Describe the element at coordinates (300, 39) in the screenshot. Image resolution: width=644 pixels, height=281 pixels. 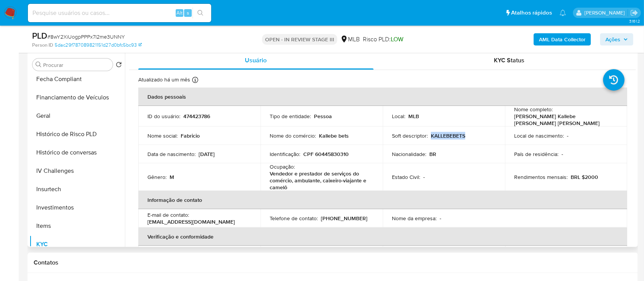
I see `p: OPEN - IN REVIEW STAGE III` at that location.